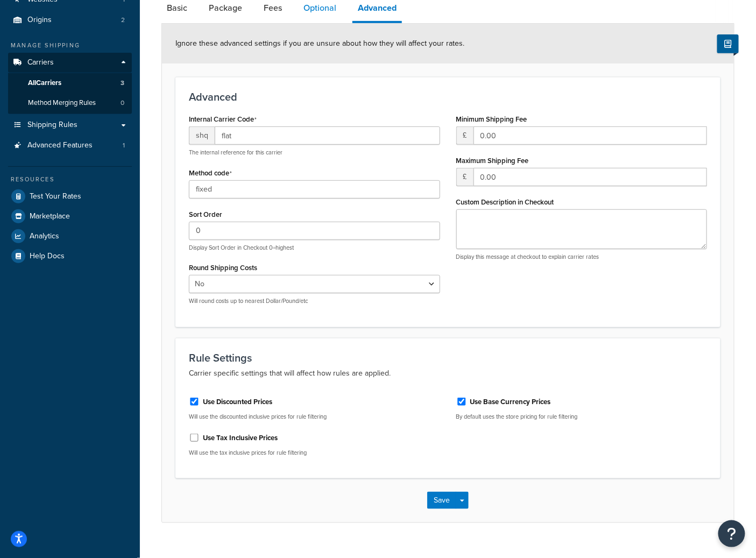  What do you see at coordinates (70, 45) in the screenshot?
I see `div: Manage Shipping` at bounding box center [70, 45].